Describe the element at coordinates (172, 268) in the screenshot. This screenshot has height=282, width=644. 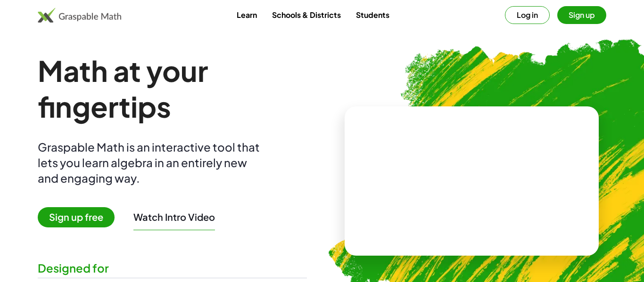
I see `div: Designed for` at that location.